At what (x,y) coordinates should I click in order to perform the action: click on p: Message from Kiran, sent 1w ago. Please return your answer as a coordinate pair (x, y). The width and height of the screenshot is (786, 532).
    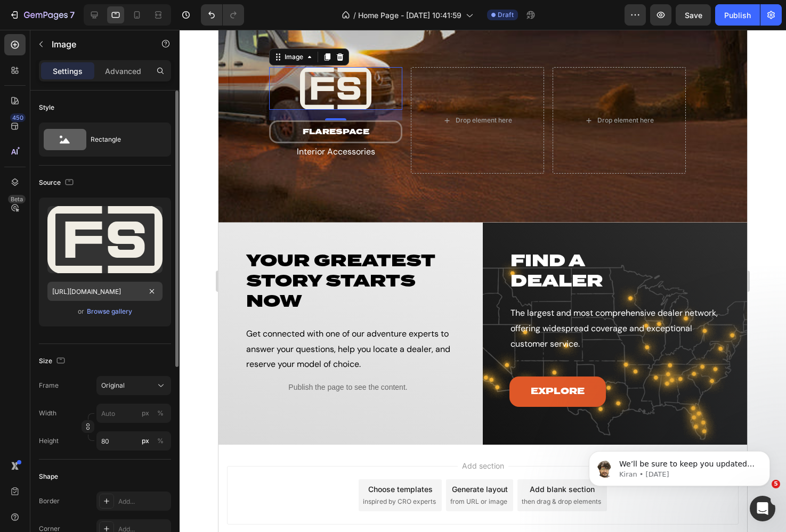
    Looking at the image, I should click on (115, 46).